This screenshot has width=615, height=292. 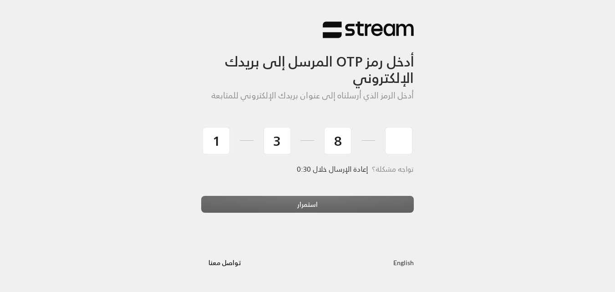 What do you see at coordinates (393, 169) in the screenshot?
I see `span: تواجه مشكلة؟` at bounding box center [393, 169].